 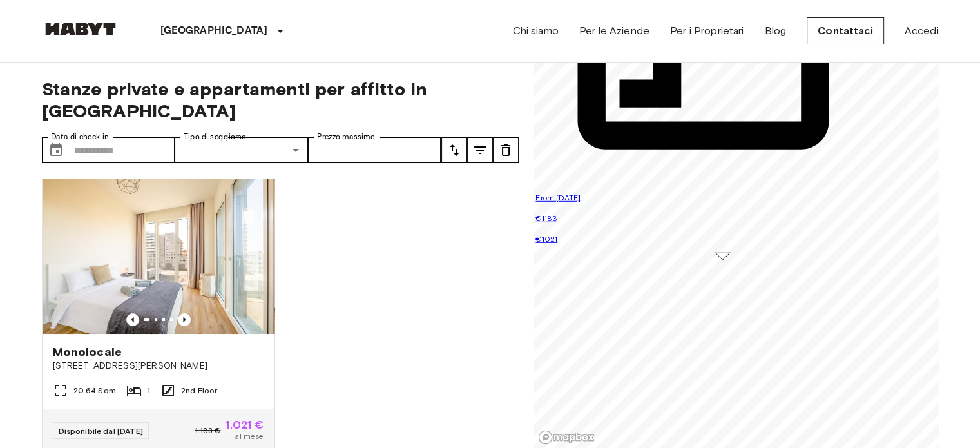 I want to click on span: 1.021 €, so click(x=244, y=424).